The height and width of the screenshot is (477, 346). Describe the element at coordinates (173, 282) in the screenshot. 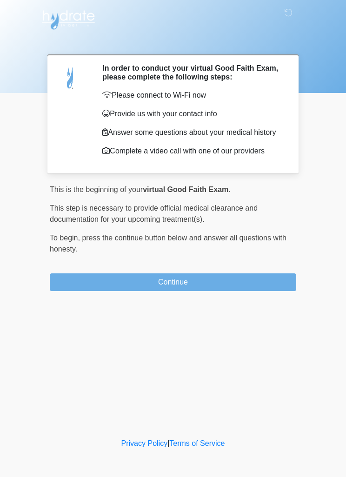

I see `button: Continue` at that location.